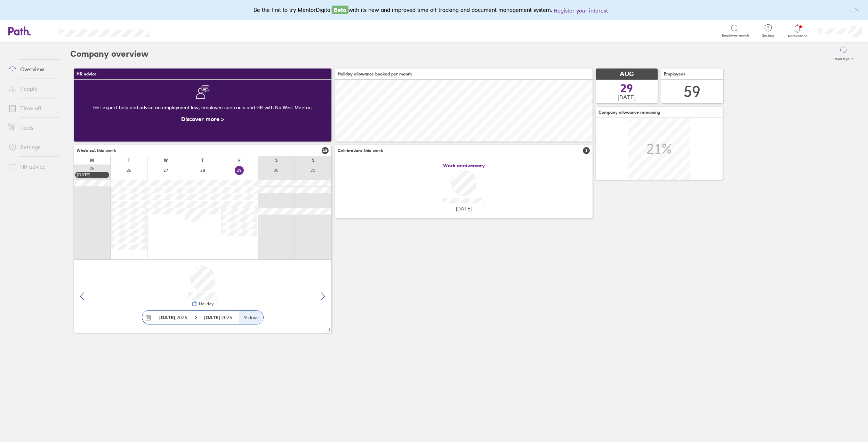 The height and width of the screenshot is (442, 868). What do you see at coordinates (675, 74) in the screenshot?
I see `span: Employees` at bounding box center [675, 74].